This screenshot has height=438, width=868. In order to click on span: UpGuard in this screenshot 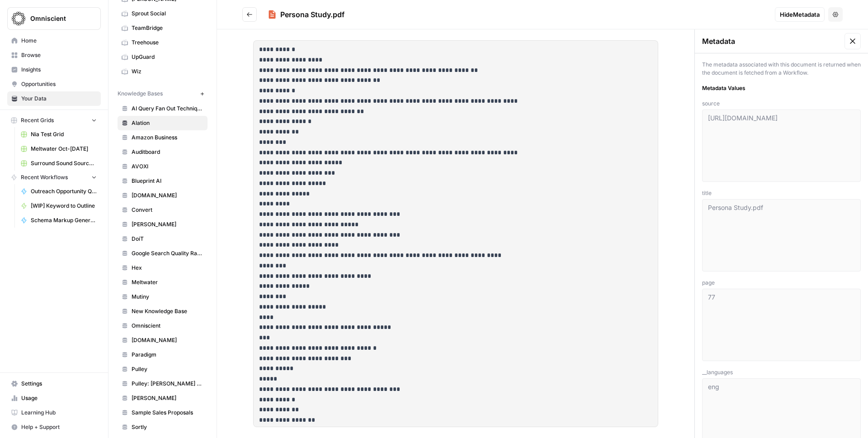, I will do `click(167, 57)`.